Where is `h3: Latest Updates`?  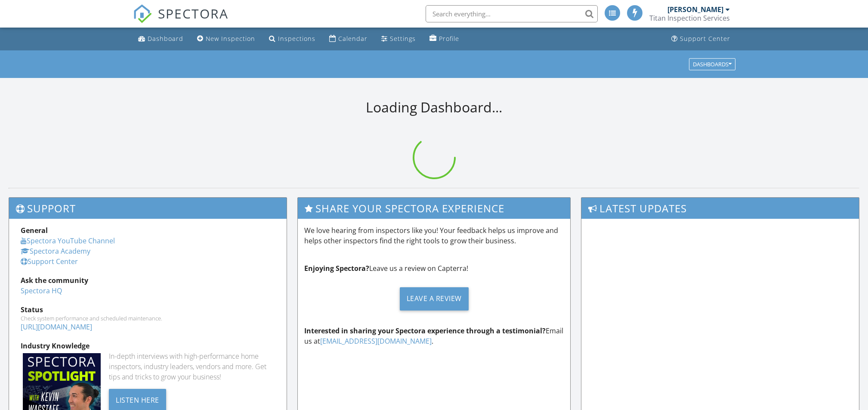
h3: Latest Updates is located at coordinates (720, 208).